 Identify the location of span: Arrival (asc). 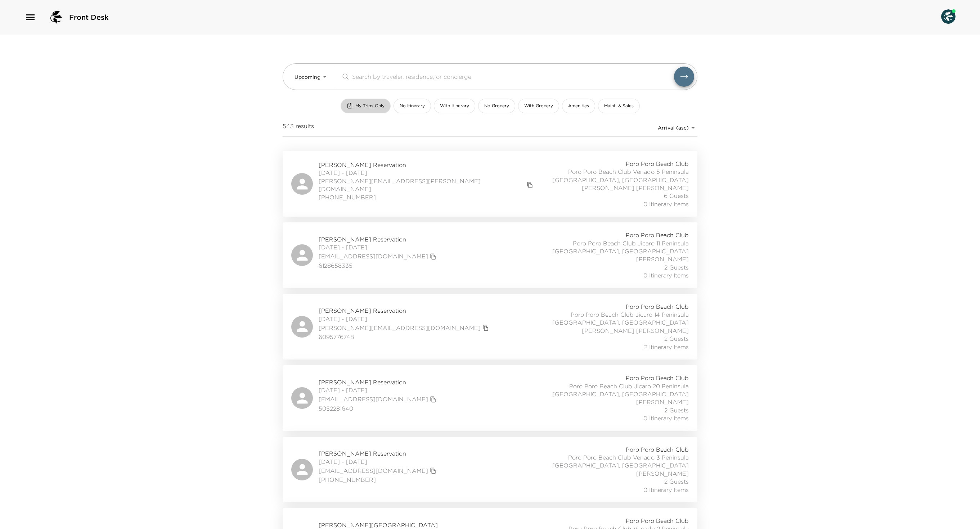
(673, 128).